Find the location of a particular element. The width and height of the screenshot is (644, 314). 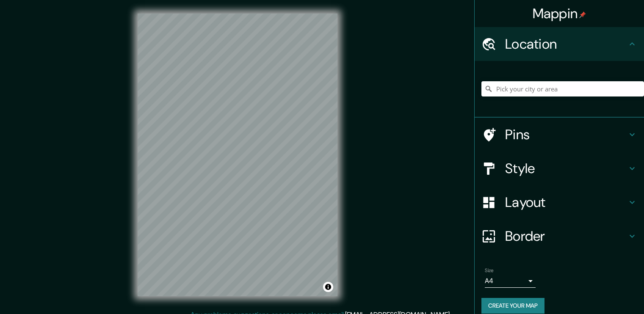

h4: Layout is located at coordinates (566, 202).